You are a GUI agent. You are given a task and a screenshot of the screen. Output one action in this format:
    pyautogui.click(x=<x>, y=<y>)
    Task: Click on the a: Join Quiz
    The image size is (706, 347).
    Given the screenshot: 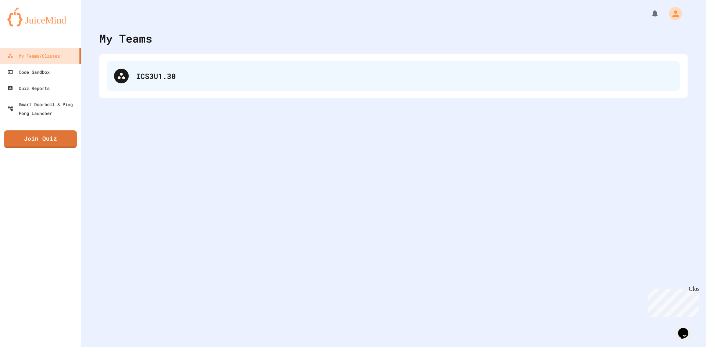 What is the action you would take?
    pyautogui.click(x=40, y=139)
    